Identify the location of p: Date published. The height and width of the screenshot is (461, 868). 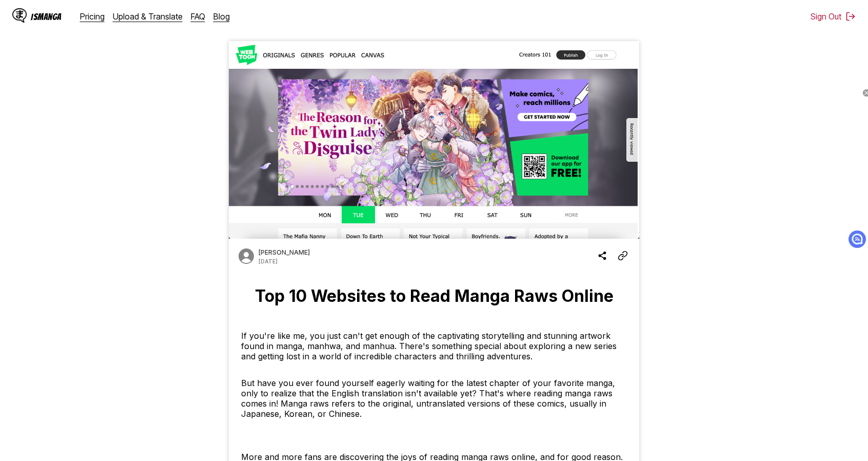
(268, 262).